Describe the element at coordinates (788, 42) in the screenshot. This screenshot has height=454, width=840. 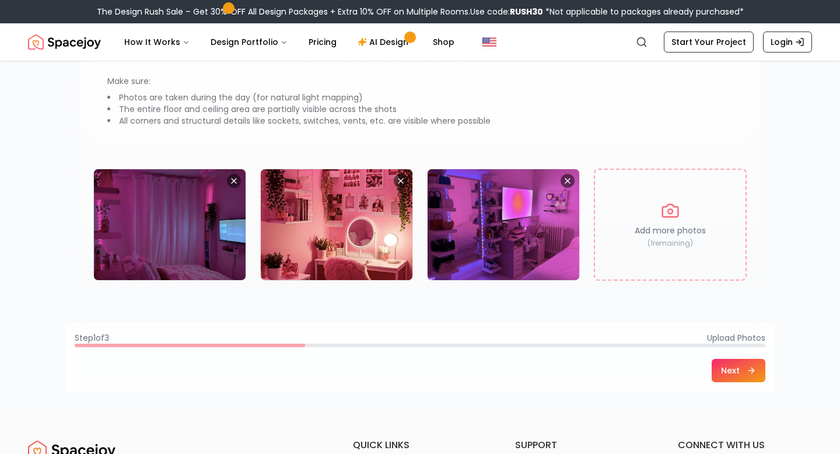
I see `a: Login` at that location.